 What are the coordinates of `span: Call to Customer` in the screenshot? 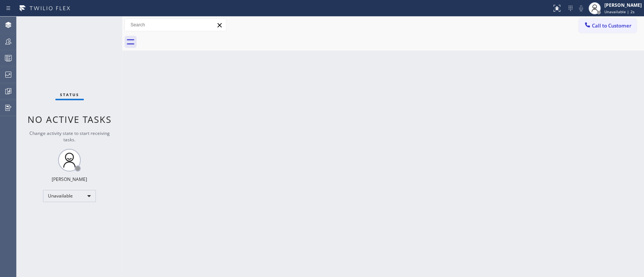 It's located at (611, 25).